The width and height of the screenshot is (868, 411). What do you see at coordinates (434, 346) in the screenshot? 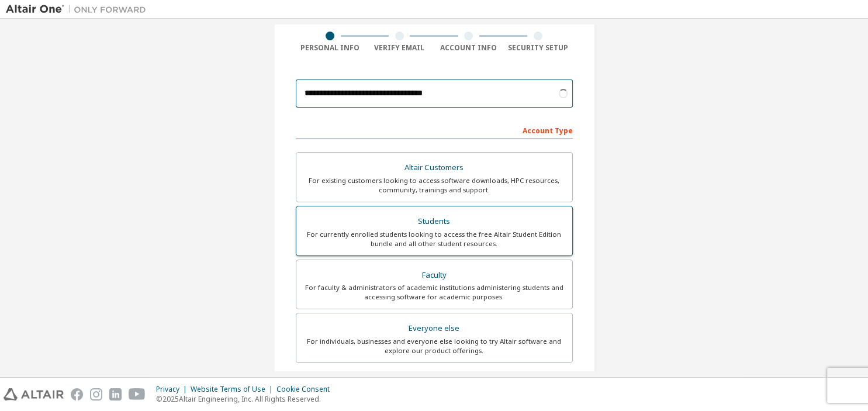
I see `div: For individuals, businesses and everyone else looking to try Altair software and explore our prod...` at bounding box center [434, 346].